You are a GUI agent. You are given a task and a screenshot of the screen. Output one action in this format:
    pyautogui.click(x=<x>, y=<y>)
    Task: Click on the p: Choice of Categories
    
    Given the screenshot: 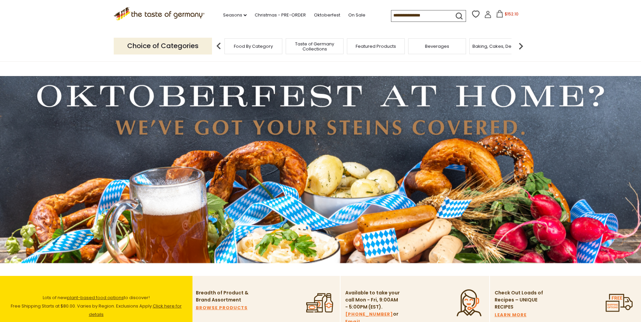 What is the action you would take?
    pyautogui.click(x=163, y=46)
    